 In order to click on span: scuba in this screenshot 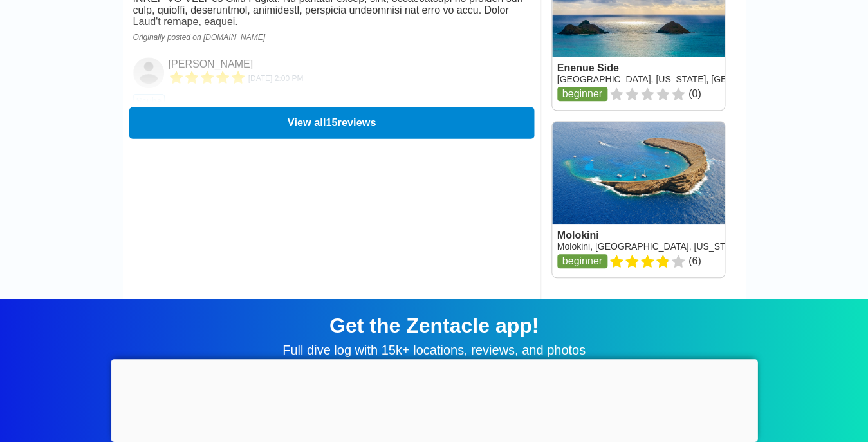, I will do `click(149, 101)`.